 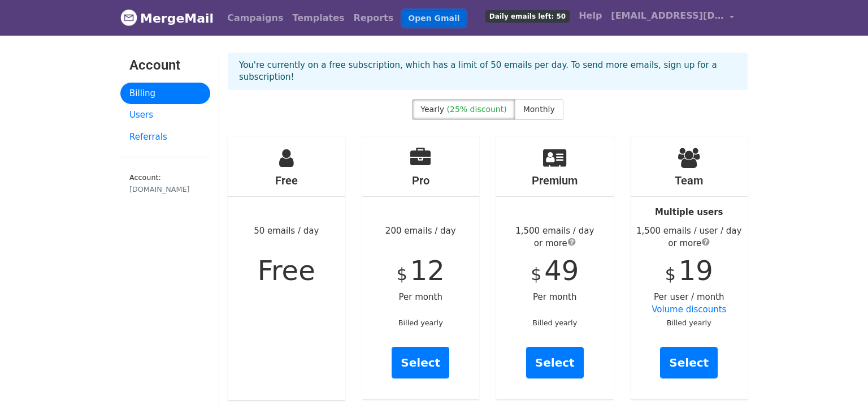 I want to click on div: 50 emails / day, so click(x=287, y=268).